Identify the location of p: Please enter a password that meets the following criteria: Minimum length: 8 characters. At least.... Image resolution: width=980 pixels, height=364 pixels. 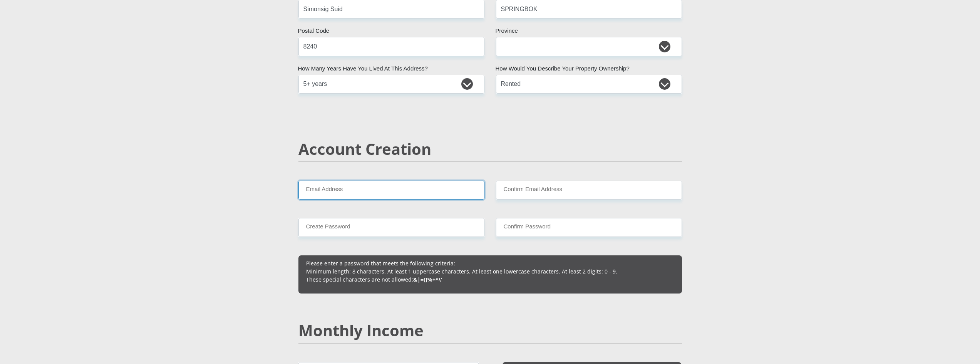
(490, 272).